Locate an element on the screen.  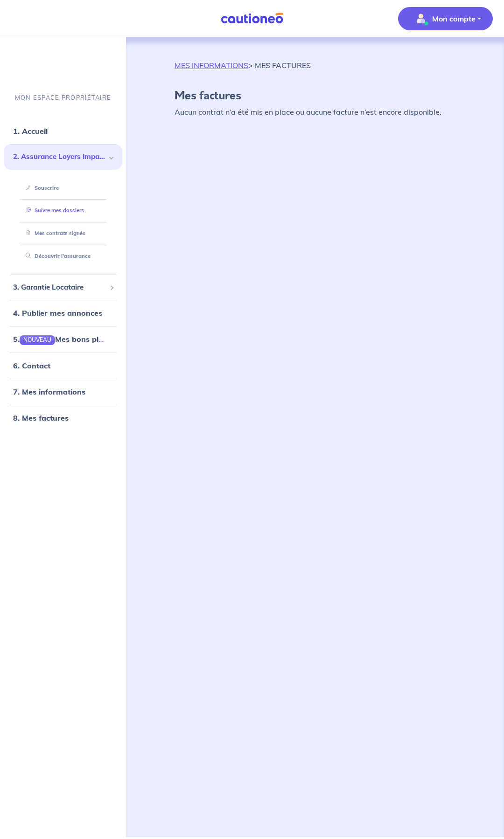
button: illu_account_valid_menu.svgMon compte is located at coordinates (445, 19).